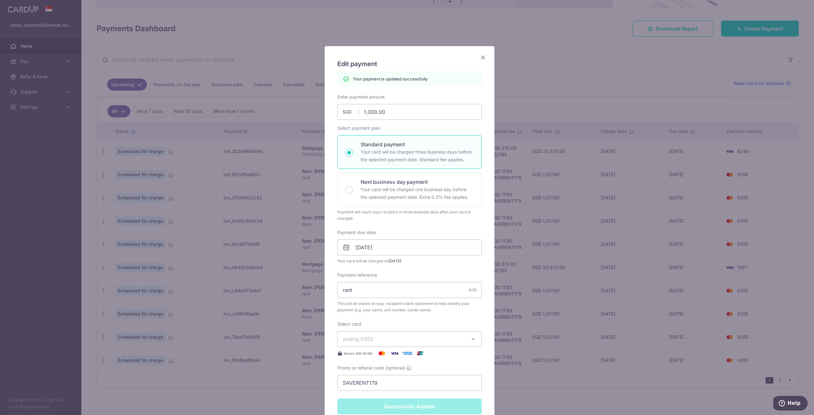  What do you see at coordinates (21, 7) in the screenshot?
I see `span: Help` at bounding box center [21, 7].